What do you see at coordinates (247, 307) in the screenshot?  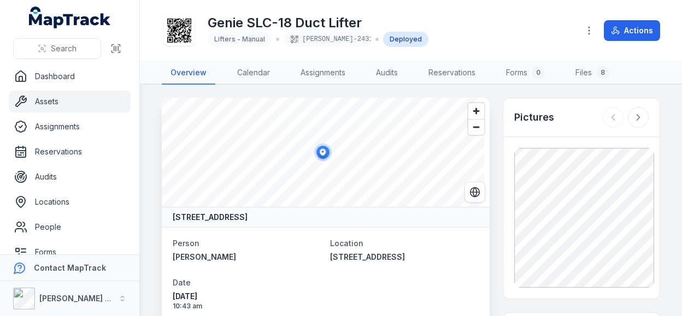 I see `span: 10:43 am` at bounding box center [247, 307].